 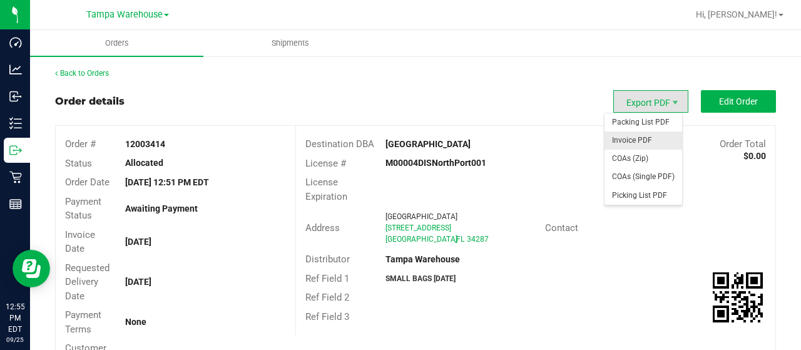 What do you see at coordinates (83, 321) in the screenshot?
I see `span: Payment Terms` at bounding box center [83, 321].